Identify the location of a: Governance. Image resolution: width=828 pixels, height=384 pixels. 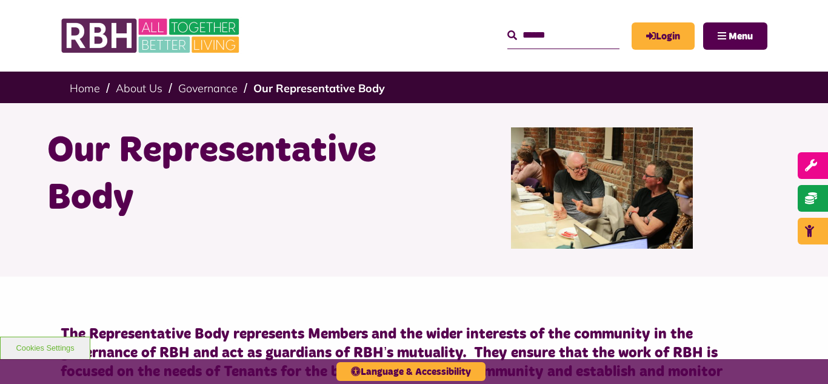
(208, 88).